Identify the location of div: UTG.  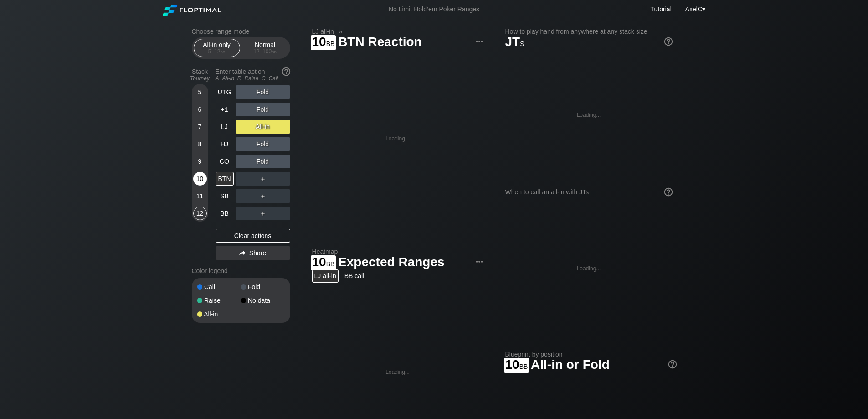
(225, 92).